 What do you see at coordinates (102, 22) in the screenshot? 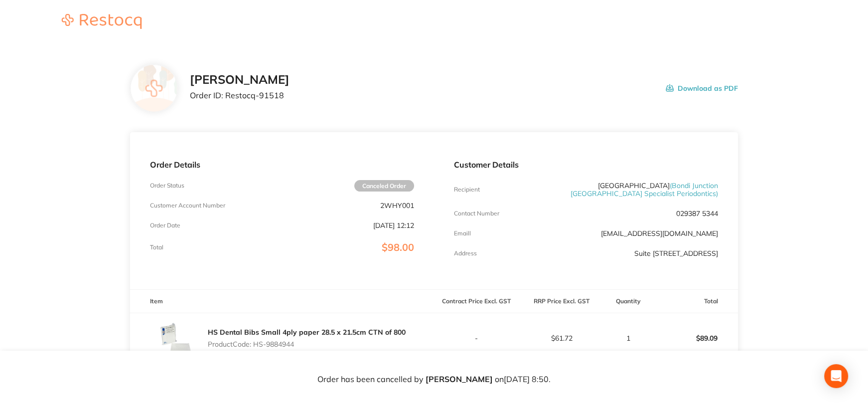
I see `a: Restocq logo` at bounding box center [102, 22].